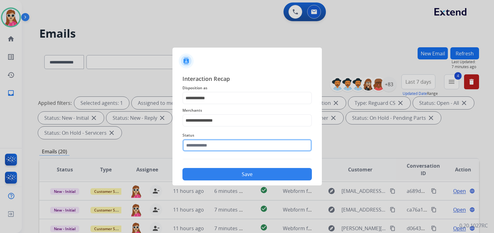  Describe the element at coordinates (247, 111) in the screenshot. I see `span: Merchants` at that location.